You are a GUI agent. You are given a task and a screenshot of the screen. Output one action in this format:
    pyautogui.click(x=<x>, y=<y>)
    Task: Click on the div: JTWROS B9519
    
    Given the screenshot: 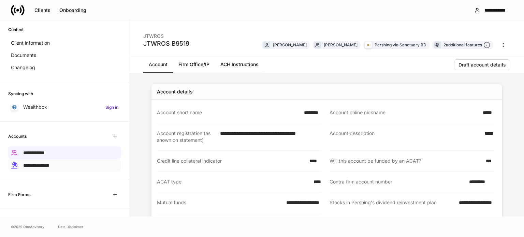 What is the action you would take?
    pyautogui.click(x=166, y=44)
    